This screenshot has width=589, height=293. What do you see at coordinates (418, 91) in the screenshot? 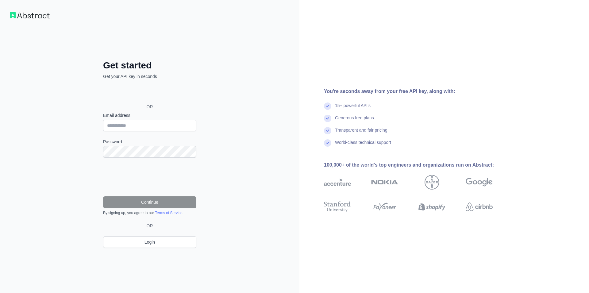
I see `div: You're seconds away from your free API key, along with:` at bounding box center [418, 91].